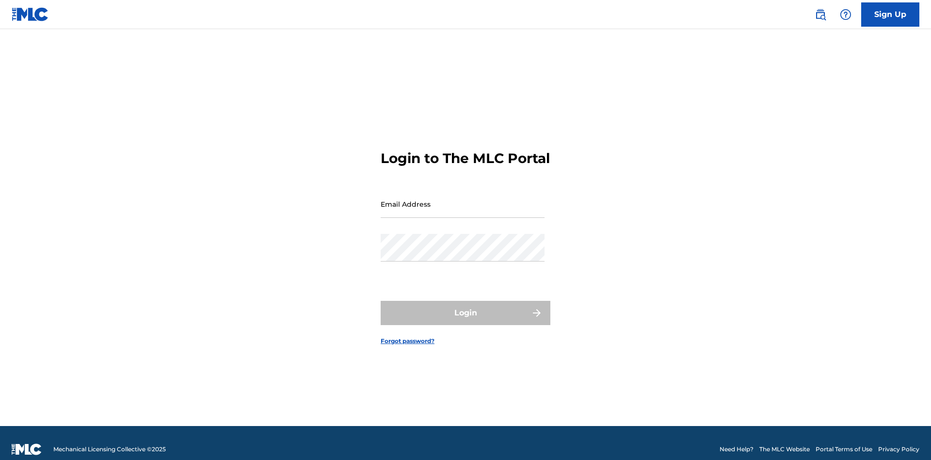 Image resolution: width=931 pixels, height=460 pixels. Describe the element at coordinates (785, 449) in the screenshot. I see `a: The MLC Website` at that location.